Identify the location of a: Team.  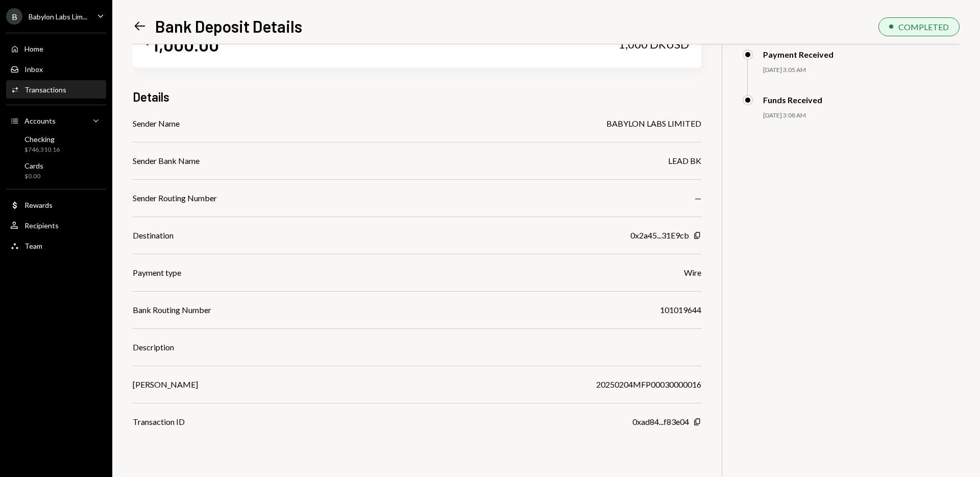
(56, 245).